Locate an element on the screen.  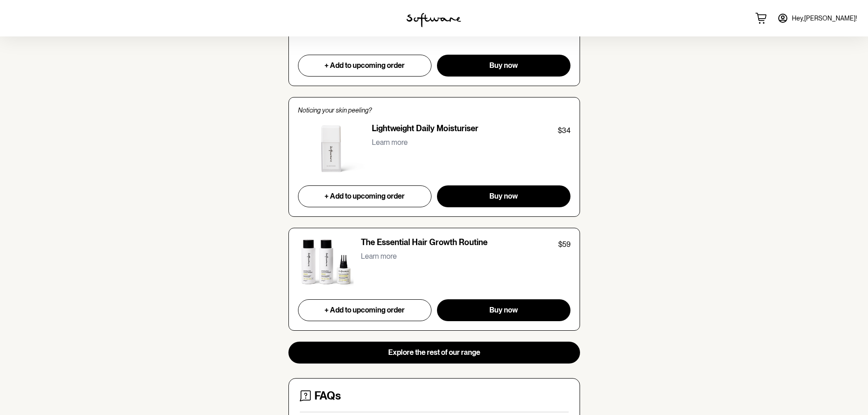
img: Lightweight Daily Moisturiser product is located at coordinates (331, 149).